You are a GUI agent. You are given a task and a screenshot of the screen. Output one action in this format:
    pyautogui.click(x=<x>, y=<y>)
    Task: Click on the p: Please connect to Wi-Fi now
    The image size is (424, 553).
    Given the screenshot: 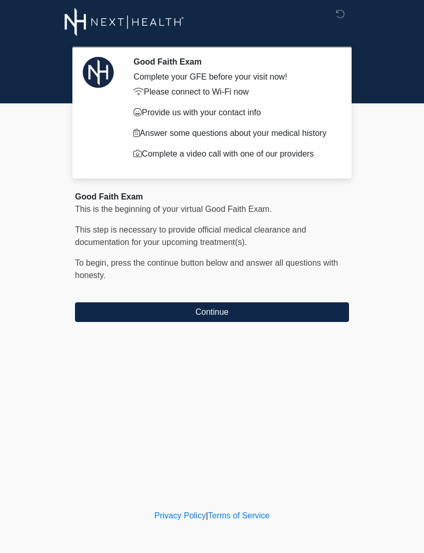 What is the action you would take?
    pyautogui.click(x=233, y=92)
    